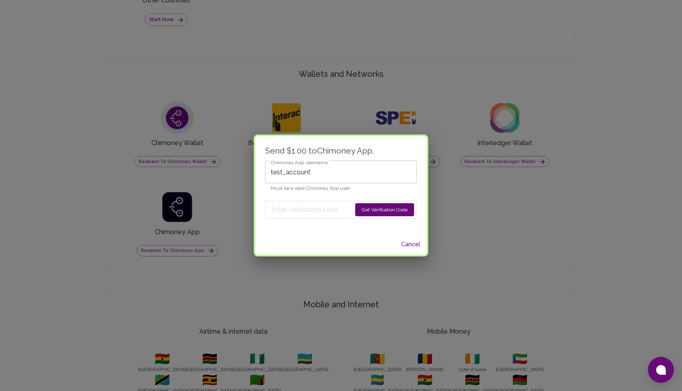 The width and height of the screenshot is (682, 391). What do you see at coordinates (385, 210) in the screenshot?
I see `button: Get Verification Code` at bounding box center [385, 210].